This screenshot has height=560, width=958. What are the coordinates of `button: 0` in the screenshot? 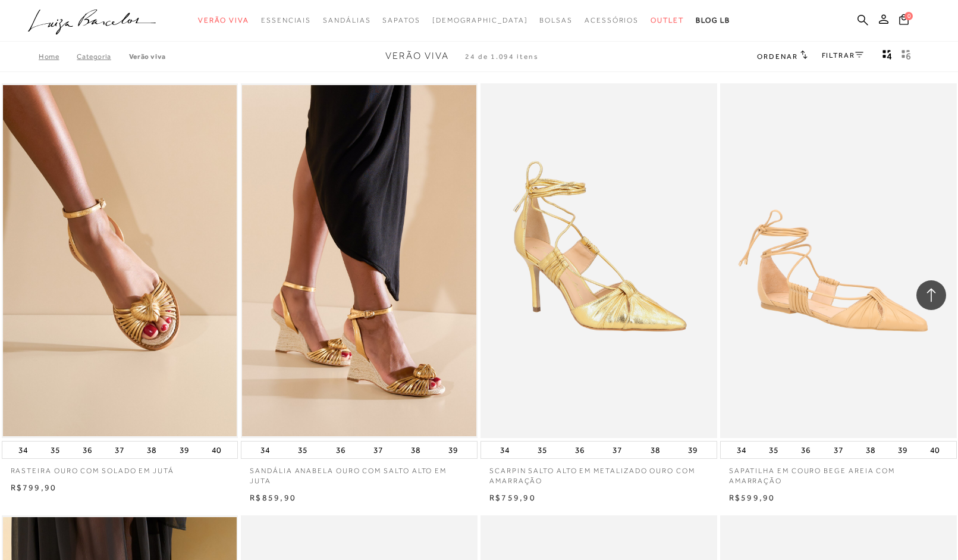 It's located at (904, 21).